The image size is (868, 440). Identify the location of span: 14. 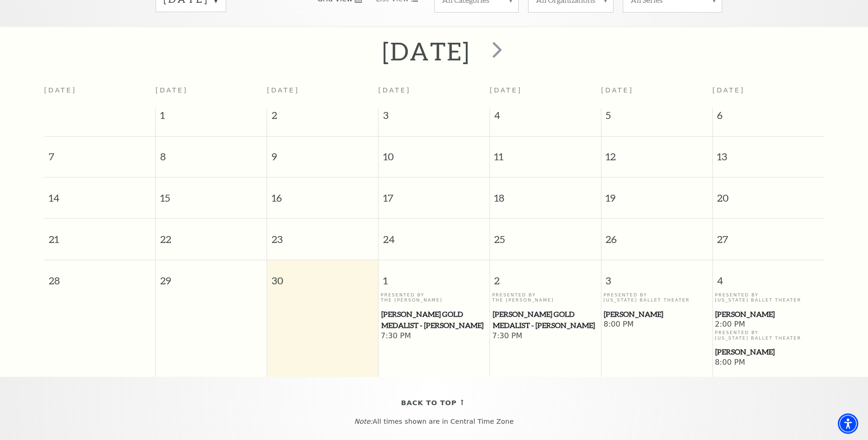
(99, 193).